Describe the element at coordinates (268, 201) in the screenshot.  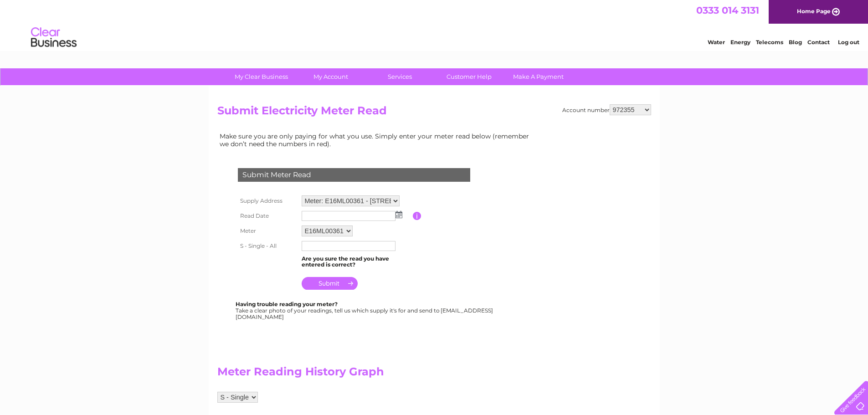
I see `th: Supply Address` at that location.